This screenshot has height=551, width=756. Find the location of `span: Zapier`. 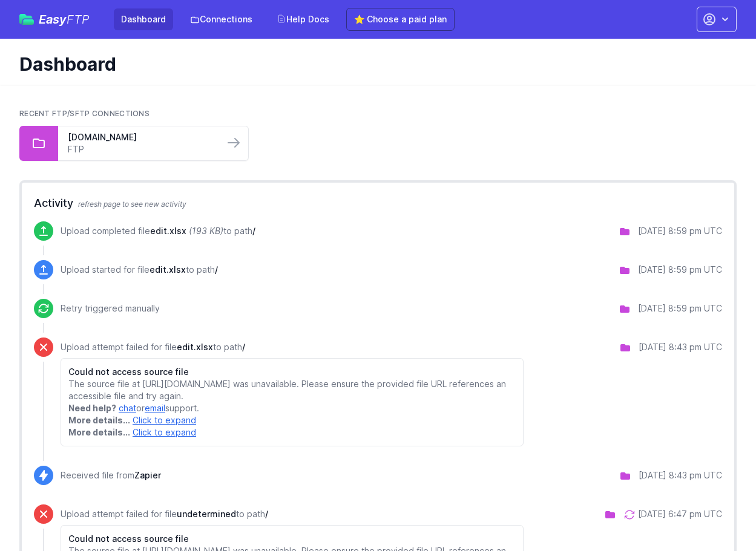

span: Zapier is located at coordinates (147, 475).